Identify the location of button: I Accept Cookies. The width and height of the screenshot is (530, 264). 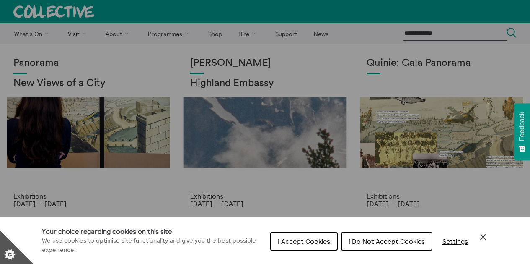
(304, 241).